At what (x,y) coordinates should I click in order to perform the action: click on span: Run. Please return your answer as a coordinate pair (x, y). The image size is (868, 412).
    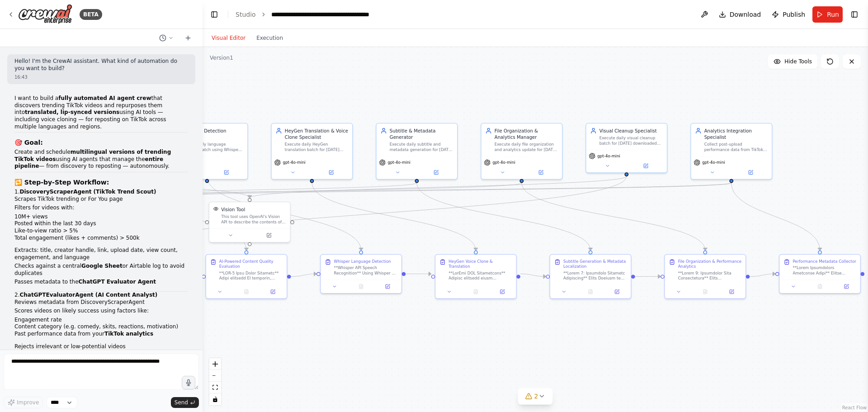
    Looking at the image, I should click on (833, 14).